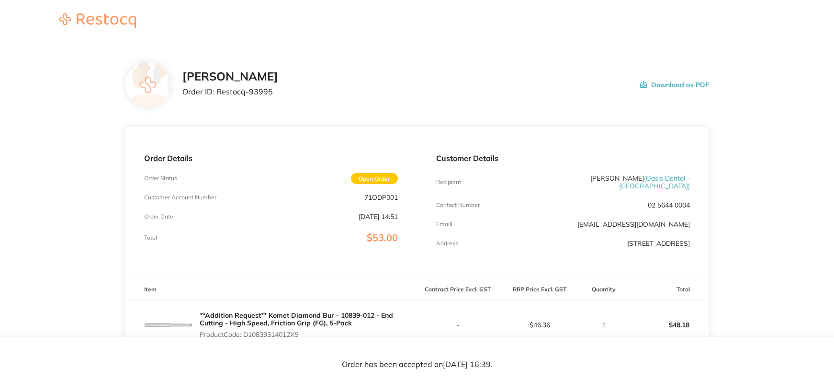  I want to click on p: $48.18, so click(668, 325).